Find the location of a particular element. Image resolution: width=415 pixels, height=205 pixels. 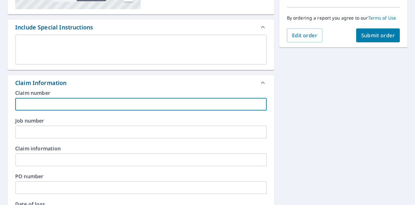

label: Claim information is located at coordinates (141, 149).